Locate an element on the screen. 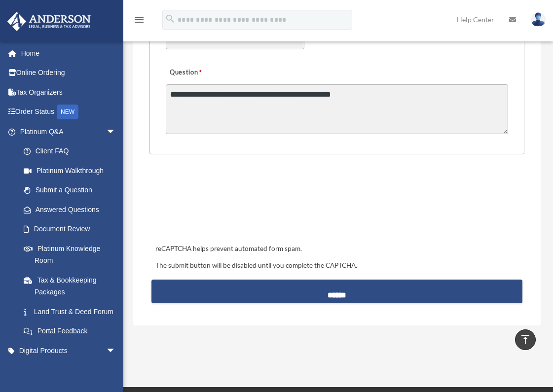 The width and height of the screenshot is (553, 392). a: Land Trust & Deed Forum is located at coordinates (72, 311).